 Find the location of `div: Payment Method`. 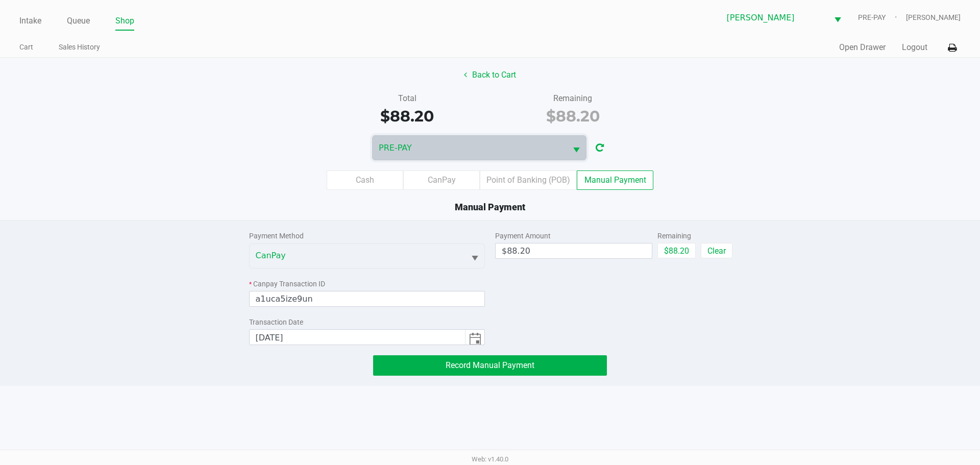

div: Payment Method is located at coordinates (367, 236).